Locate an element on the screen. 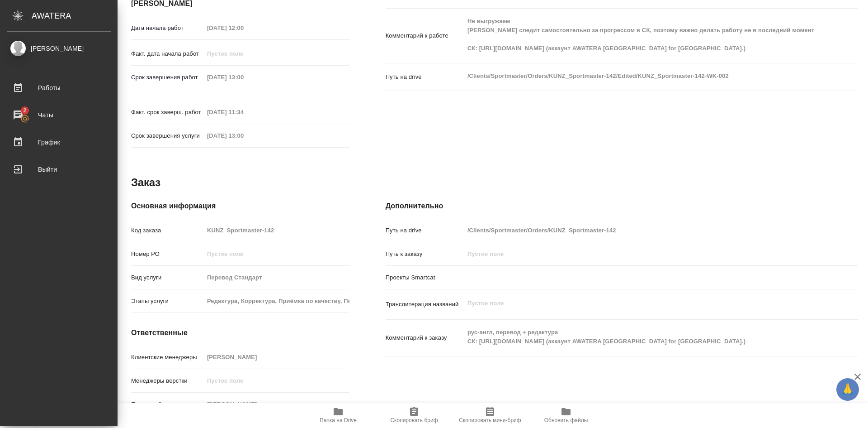 The image size is (868, 428). p: Проектный менеджер is located at coordinates (167, 404).